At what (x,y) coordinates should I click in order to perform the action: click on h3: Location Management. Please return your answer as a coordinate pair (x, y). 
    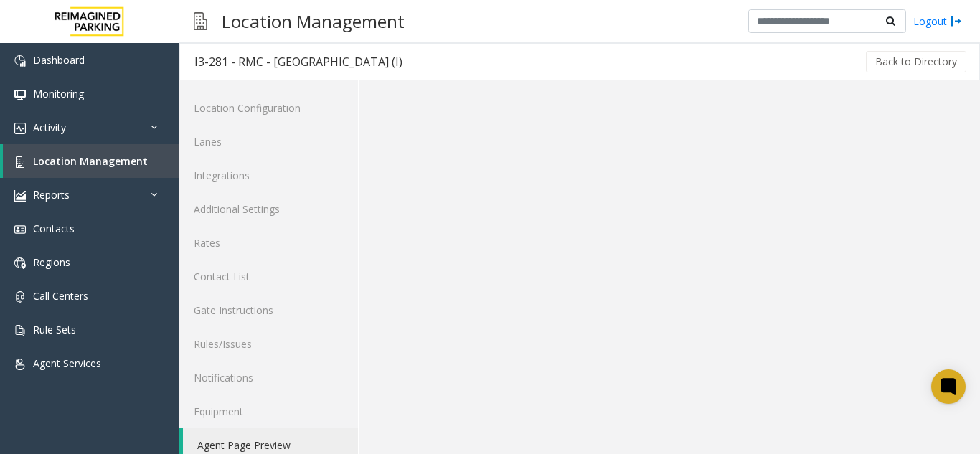
    Looking at the image, I should click on (313, 21).